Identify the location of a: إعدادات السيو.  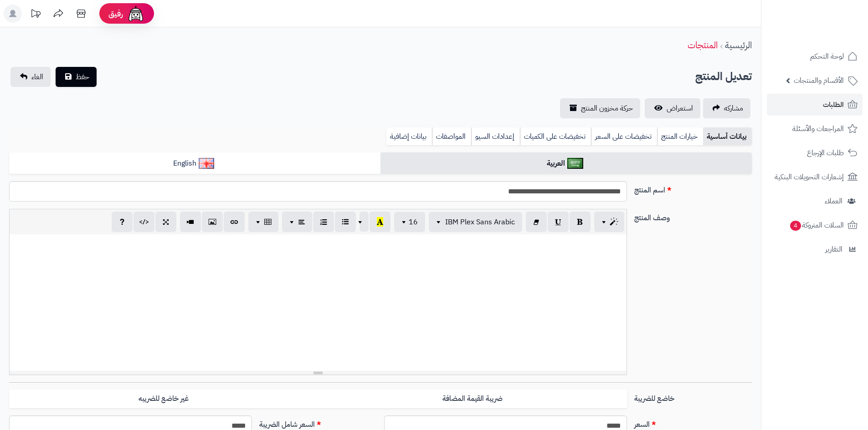
(495, 137).